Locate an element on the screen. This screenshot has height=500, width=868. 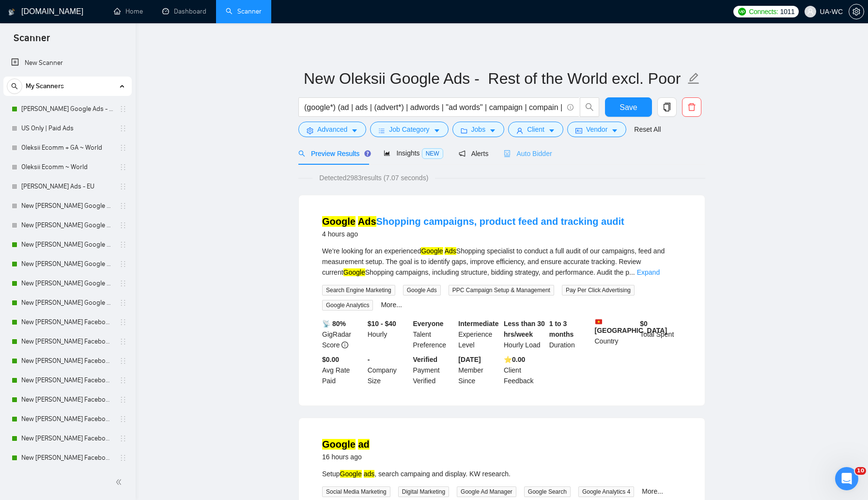
button: delete is located at coordinates (692, 107).